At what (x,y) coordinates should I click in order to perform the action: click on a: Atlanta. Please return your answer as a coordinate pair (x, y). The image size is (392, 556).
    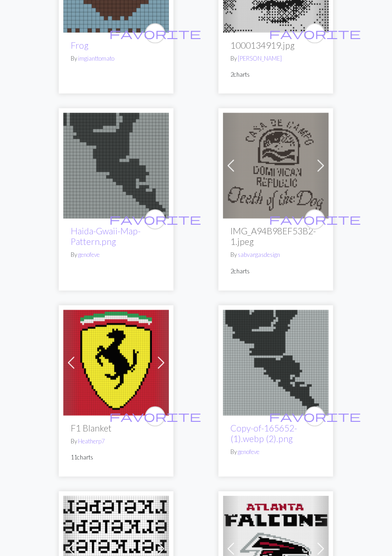
    Looking at the image, I should click on (276, 548).